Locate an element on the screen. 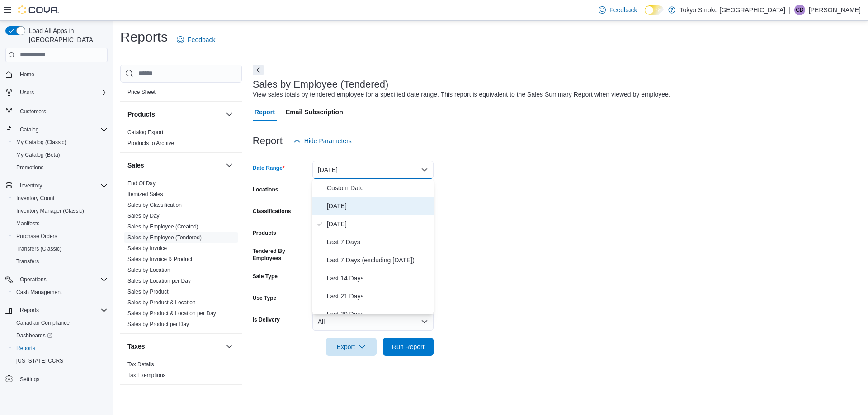 This screenshot has height=415, width=868. span: Catalog is located at coordinates (29, 130).